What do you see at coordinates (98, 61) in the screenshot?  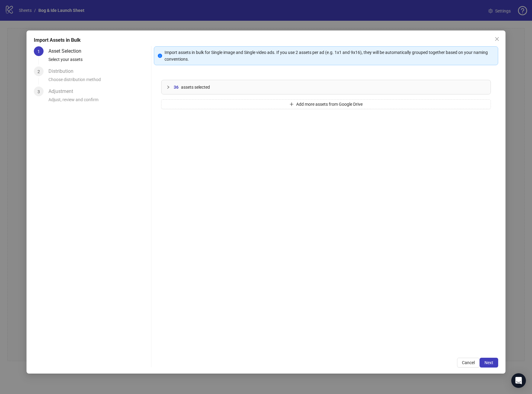 I see `div: Select your assets` at bounding box center [98, 61].